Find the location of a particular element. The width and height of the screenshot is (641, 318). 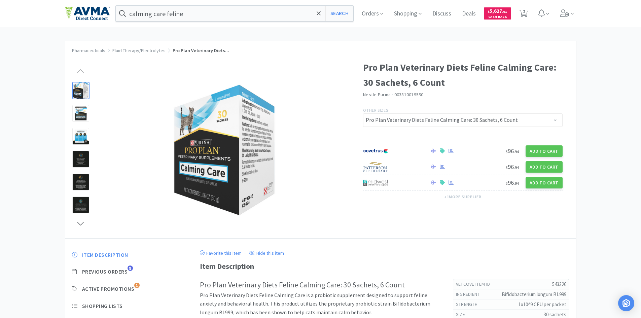

span: Pro Plan Veterinary Diets... is located at coordinates (201, 50).